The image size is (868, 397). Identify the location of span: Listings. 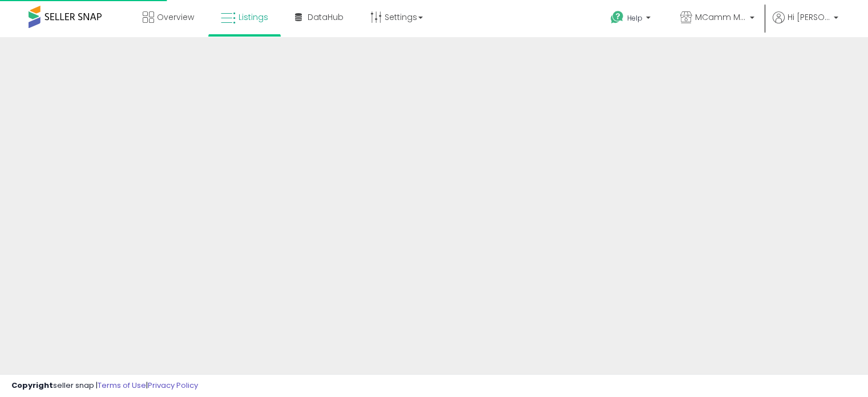
(254, 17).